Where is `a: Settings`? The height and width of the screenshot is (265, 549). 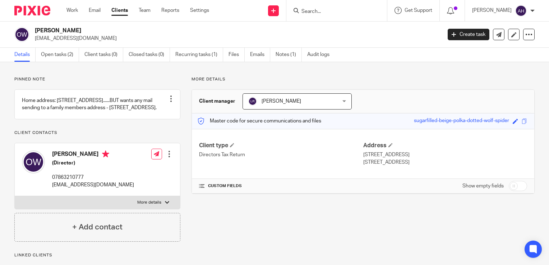
a: Settings is located at coordinates (199, 10).